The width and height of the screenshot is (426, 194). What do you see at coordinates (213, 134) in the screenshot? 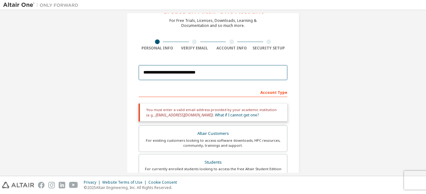
I see `div: Altair Customers` at bounding box center [213, 134].